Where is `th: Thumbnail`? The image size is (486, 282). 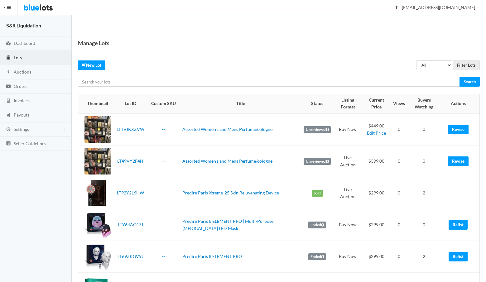
th: Thumbnail is located at coordinates (96, 104).